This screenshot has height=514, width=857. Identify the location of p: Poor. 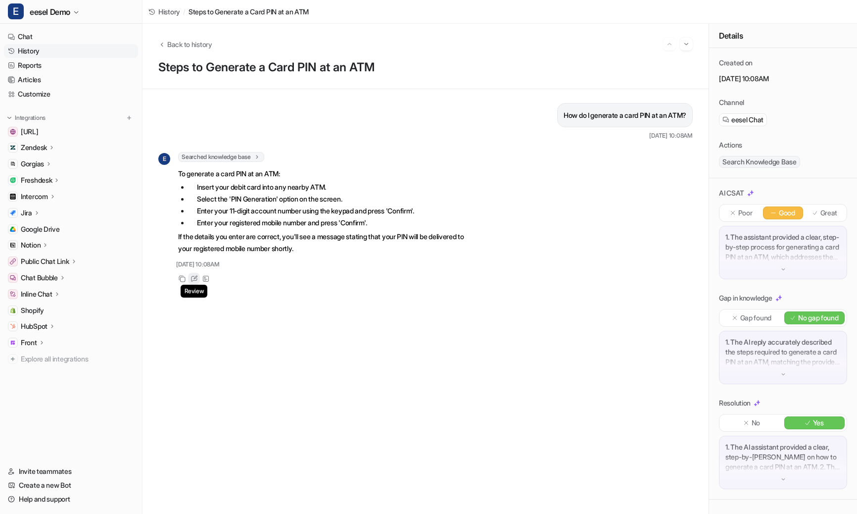
(745, 213).